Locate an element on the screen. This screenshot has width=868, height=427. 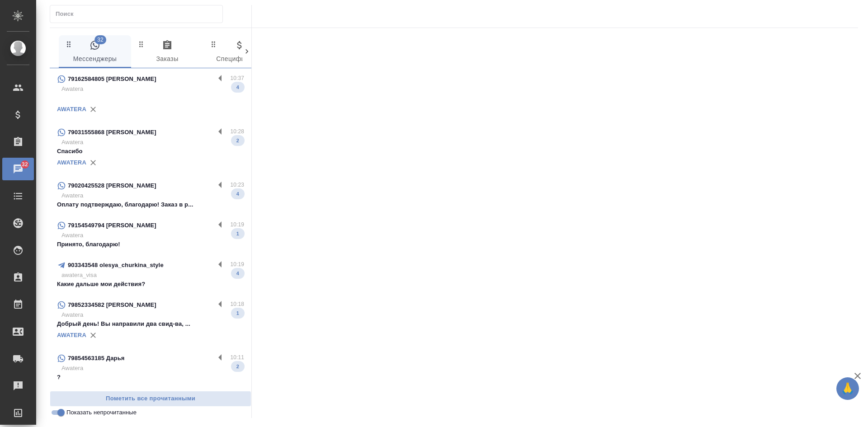
p: Принято, благодарю! is located at coordinates (151, 244).